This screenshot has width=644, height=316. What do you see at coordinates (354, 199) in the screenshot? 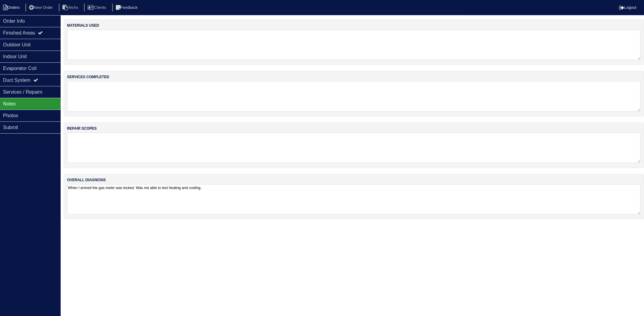
I see `textarea: When I arrived the gas meter was locked. Was not able to test heating and cooling.` at bounding box center [354, 199].